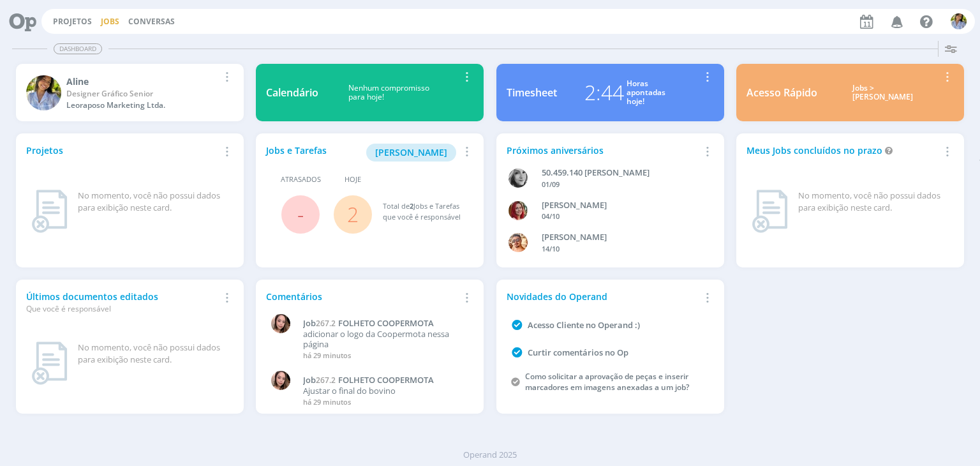 The height and width of the screenshot is (466, 980). I want to click on div: Acesso Rápido, so click(782, 93).